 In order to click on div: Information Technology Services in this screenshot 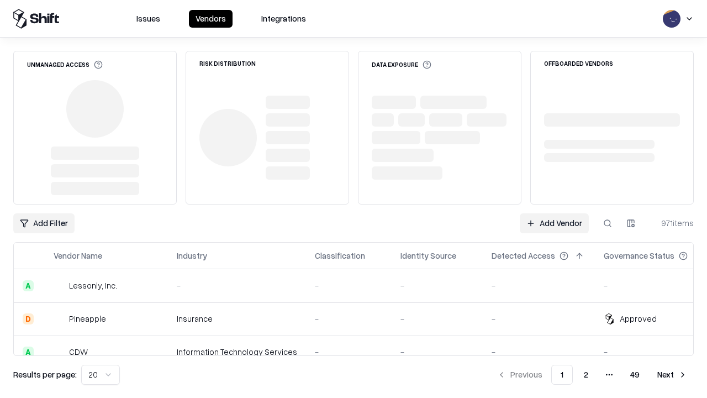, I will do `click(237, 351)`.